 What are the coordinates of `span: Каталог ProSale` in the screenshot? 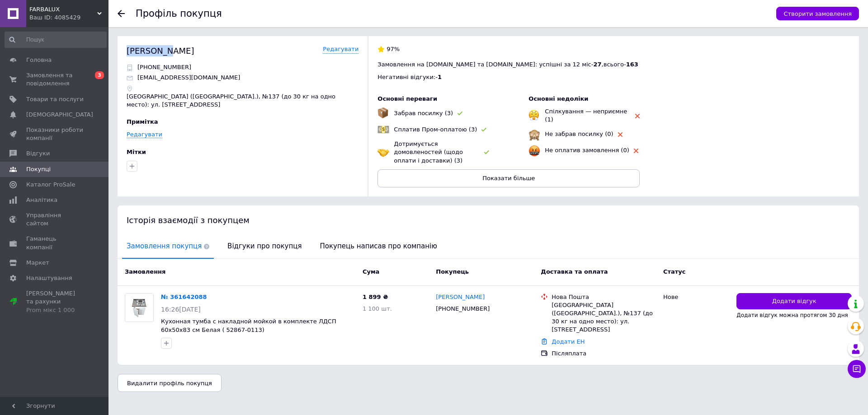 It's located at (50, 185).